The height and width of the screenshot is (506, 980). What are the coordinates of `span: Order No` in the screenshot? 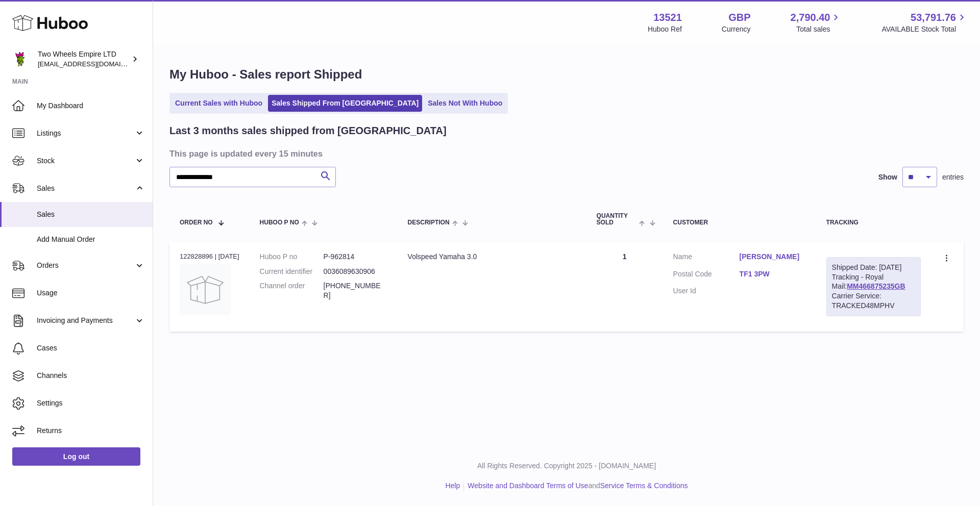 It's located at (196, 222).